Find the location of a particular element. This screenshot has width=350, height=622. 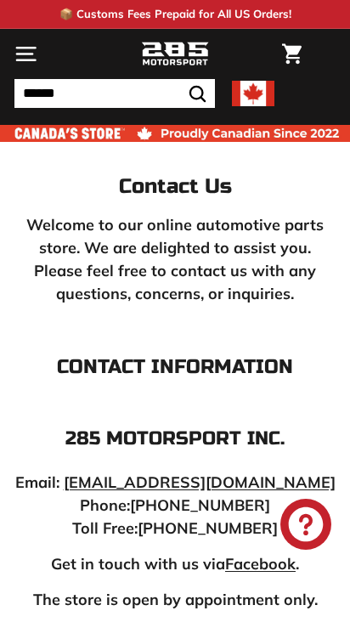

input: Search is located at coordinates (115, 94).